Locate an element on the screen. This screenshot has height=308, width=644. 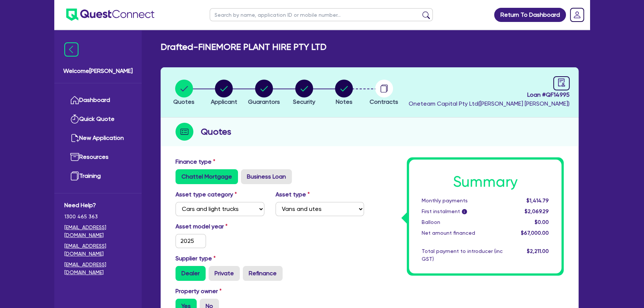
span: audit is located at coordinates (562, 83).